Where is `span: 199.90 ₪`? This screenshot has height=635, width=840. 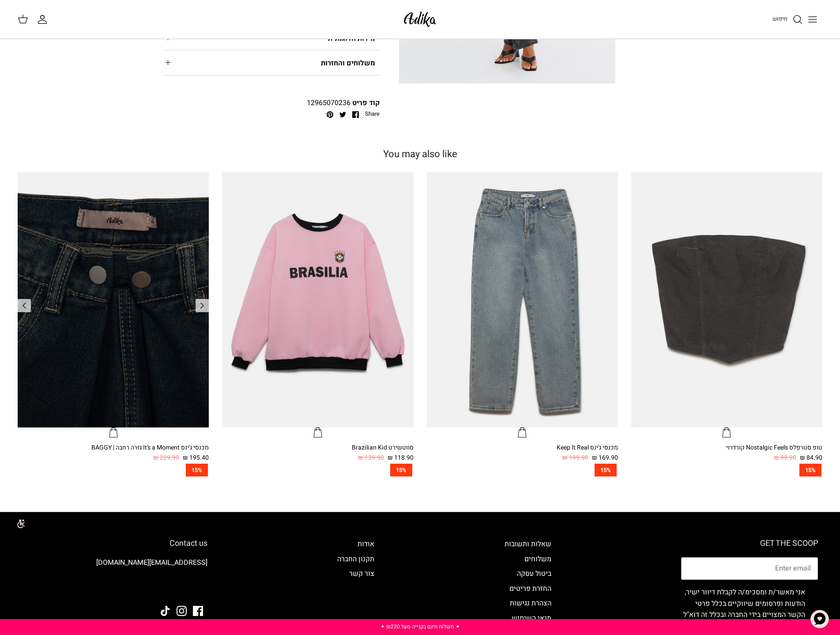 span: 199.90 ₪ is located at coordinates (575, 458).